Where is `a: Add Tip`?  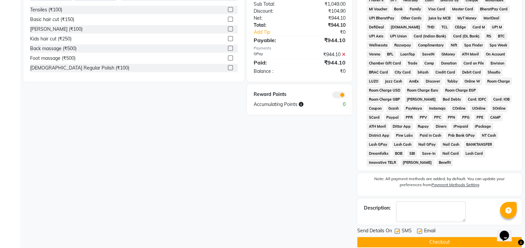 a: Add Tip is located at coordinates (278, 32).